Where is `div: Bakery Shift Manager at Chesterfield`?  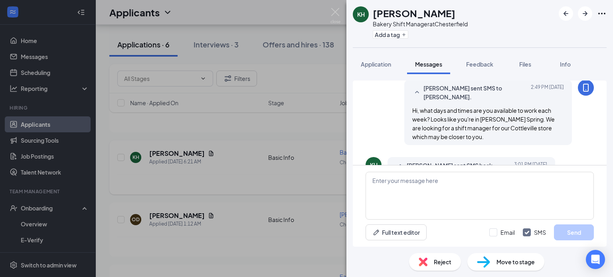 div: Bakery Shift Manager at Chesterfield is located at coordinates (420, 24).